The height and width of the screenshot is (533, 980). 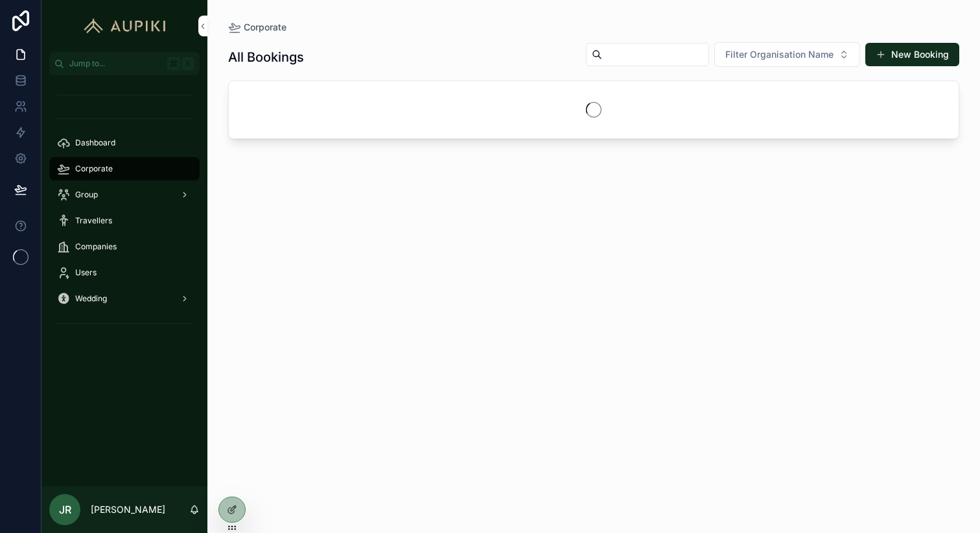 What do you see at coordinates (94, 220) in the screenshot?
I see `span: Travellers` at bounding box center [94, 220].